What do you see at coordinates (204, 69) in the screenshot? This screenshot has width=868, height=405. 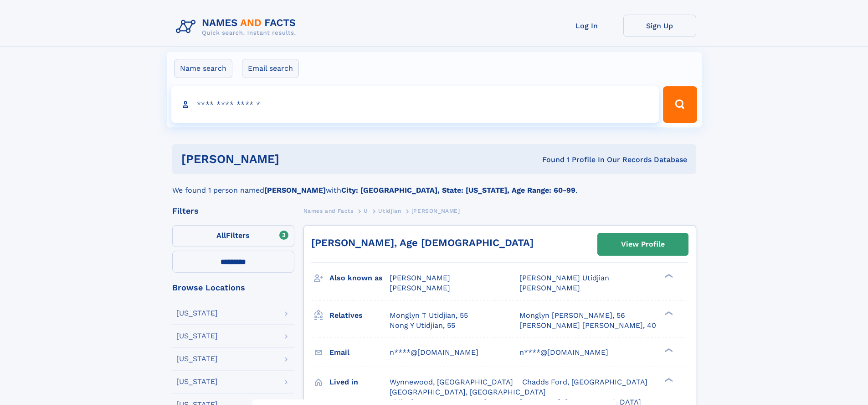 I see `label: Name search` at bounding box center [204, 69].